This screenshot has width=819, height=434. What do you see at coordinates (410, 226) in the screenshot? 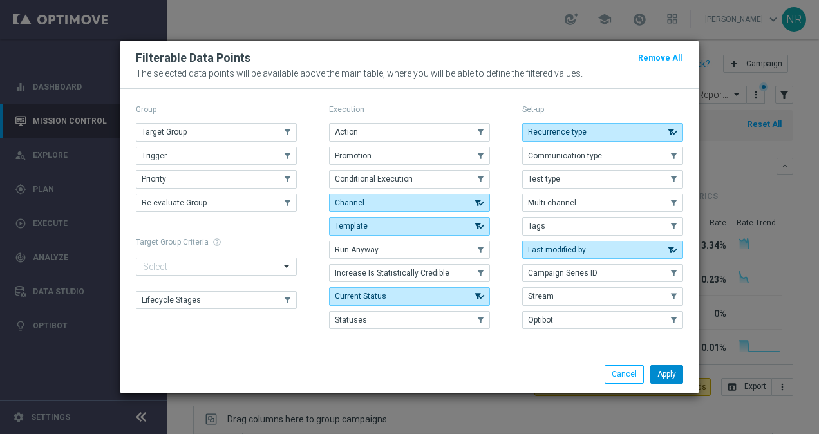
I see `button: Template` at bounding box center [410, 226].